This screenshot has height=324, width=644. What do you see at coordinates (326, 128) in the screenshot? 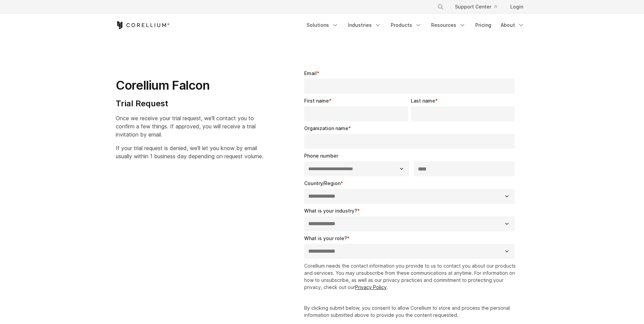
I see `span: Organization name` at bounding box center [326, 128].